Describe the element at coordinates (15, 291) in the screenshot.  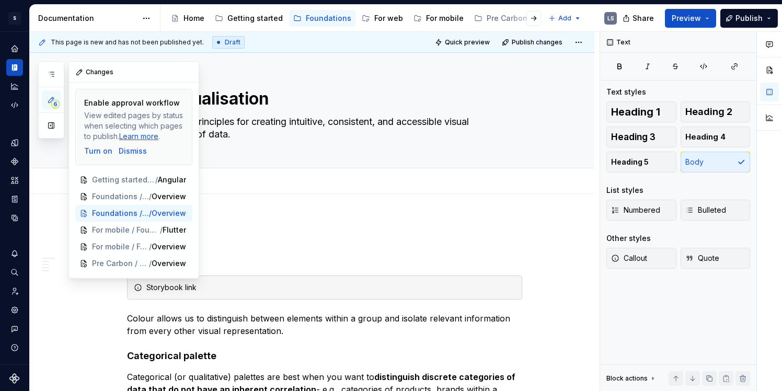
I see `a: Invite team` at that location.